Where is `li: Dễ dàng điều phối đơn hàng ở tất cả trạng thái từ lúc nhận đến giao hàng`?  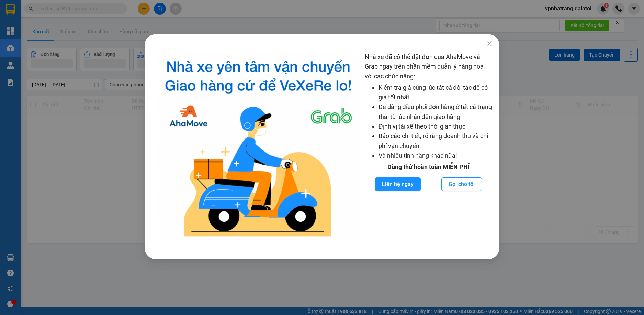 li: Dễ dàng điều phối đơn hàng ở tất cả trạng thái từ lúc nhận đến giao hàng is located at coordinates (435, 112).